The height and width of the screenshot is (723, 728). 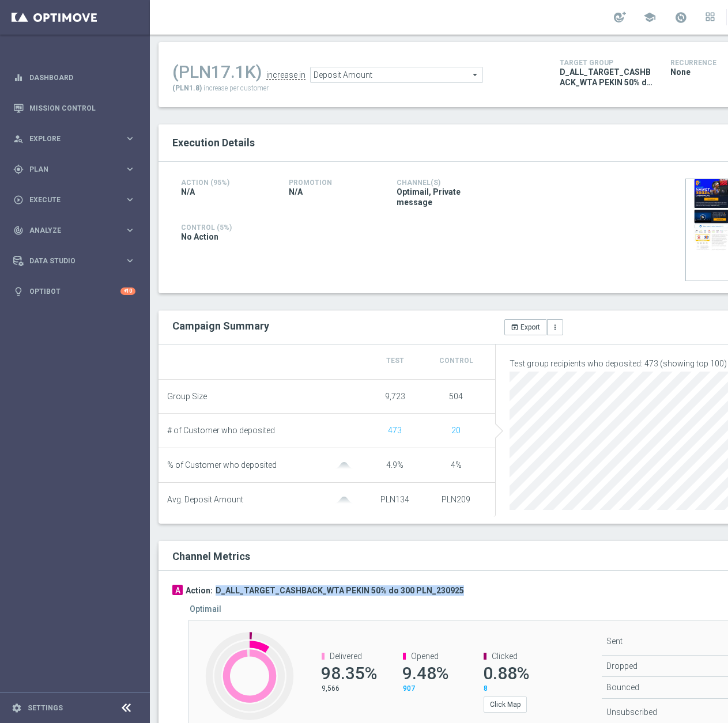 What do you see at coordinates (395, 499) in the screenshot?
I see `span: PLN134` at bounding box center [395, 499].